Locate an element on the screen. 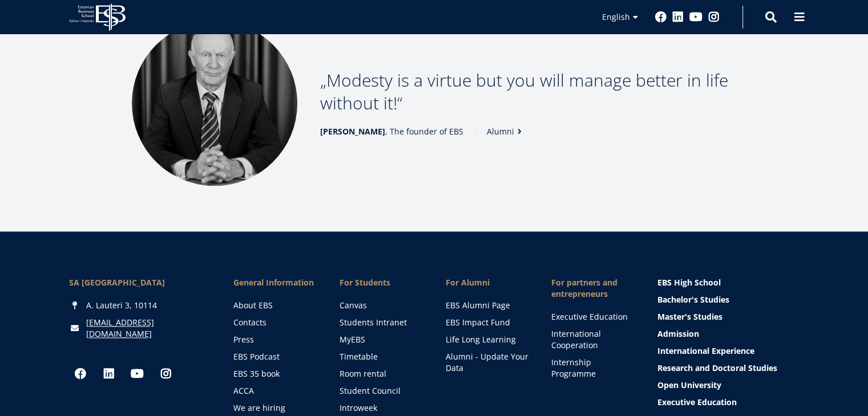  a: MyEBS is located at coordinates (381, 340).